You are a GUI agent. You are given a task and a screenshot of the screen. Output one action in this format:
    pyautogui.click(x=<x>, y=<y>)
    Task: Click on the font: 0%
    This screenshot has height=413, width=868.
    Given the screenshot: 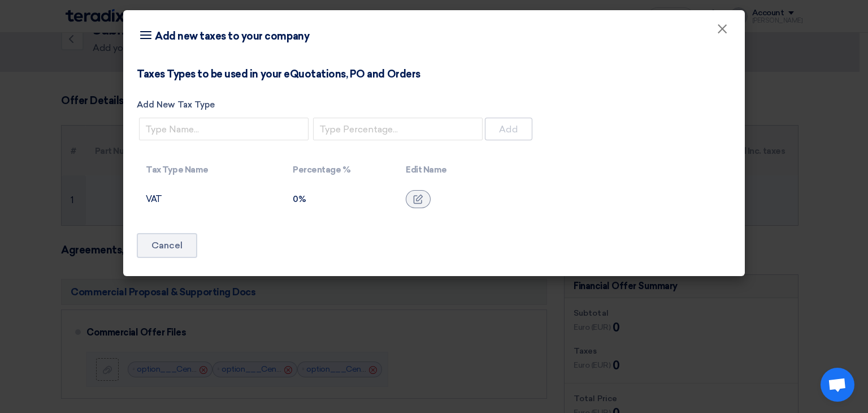 What is the action you would take?
    pyautogui.click(x=299, y=199)
    